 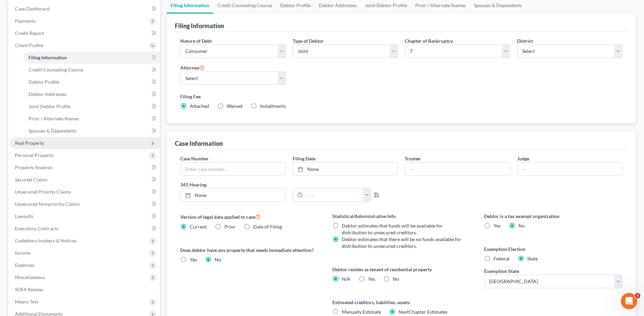 What do you see at coordinates (392, 229) in the screenshot?
I see `span: Debtor estimates that funds will be available for distribution to unsecured creditors.` at bounding box center [392, 229].